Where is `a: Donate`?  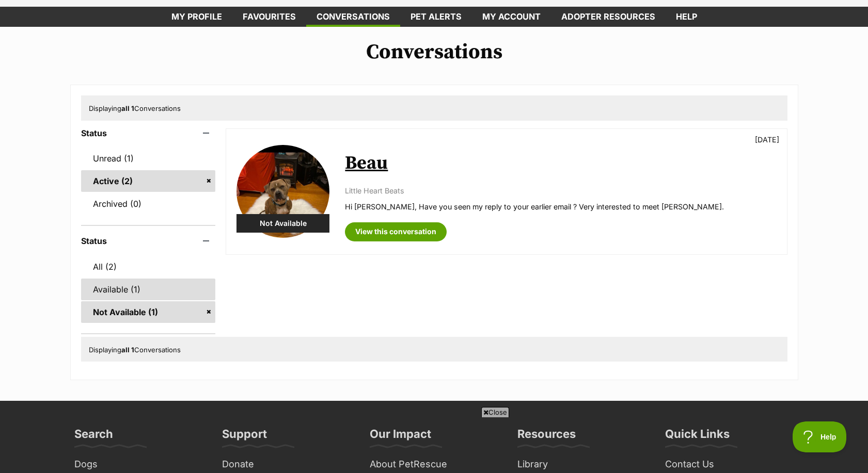
a: Donate is located at coordinates (287, 464).